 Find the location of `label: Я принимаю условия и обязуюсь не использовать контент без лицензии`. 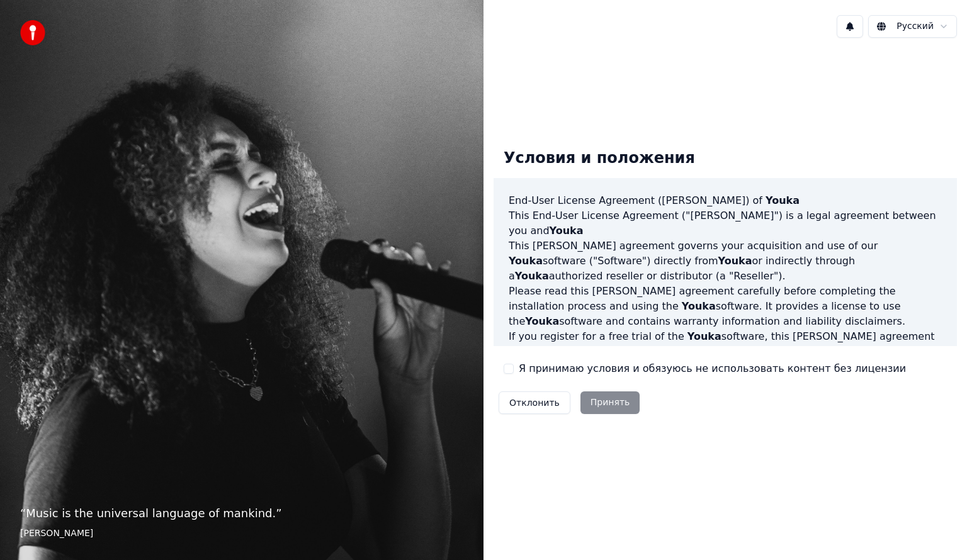

label: Я принимаю условия и обязуюсь не использовать контент без лицензии is located at coordinates (712, 369).